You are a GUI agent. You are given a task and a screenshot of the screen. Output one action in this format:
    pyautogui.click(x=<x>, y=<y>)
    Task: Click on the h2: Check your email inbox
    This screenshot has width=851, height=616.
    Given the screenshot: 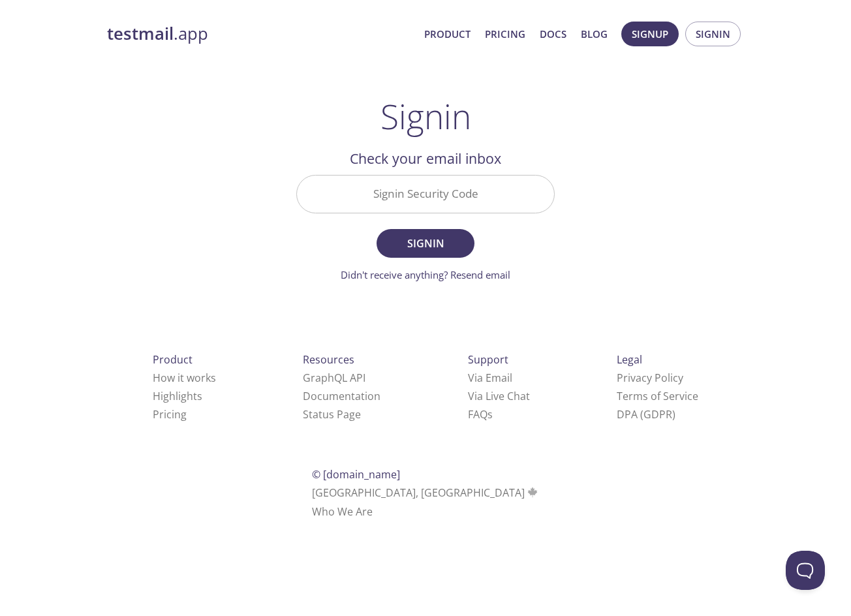 What is the action you would take?
    pyautogui.click(x=426, y=159)
    